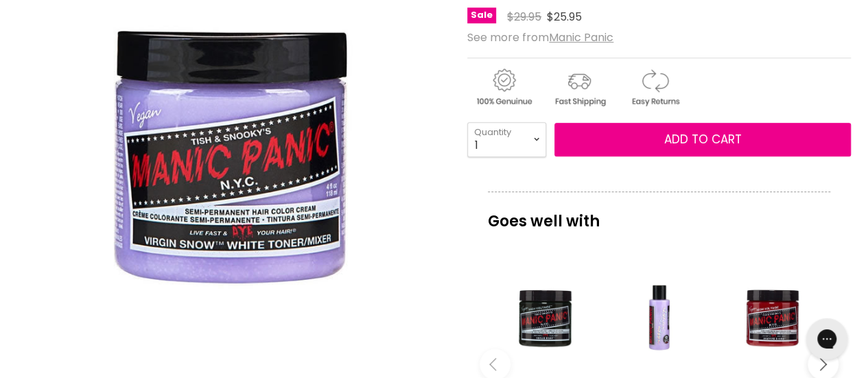 Image resolution: width=868 pixels, height=378 pixels. Describe the element at coordinates (702, 139) in the screenshot. I see `span: Add to cart` at that location.